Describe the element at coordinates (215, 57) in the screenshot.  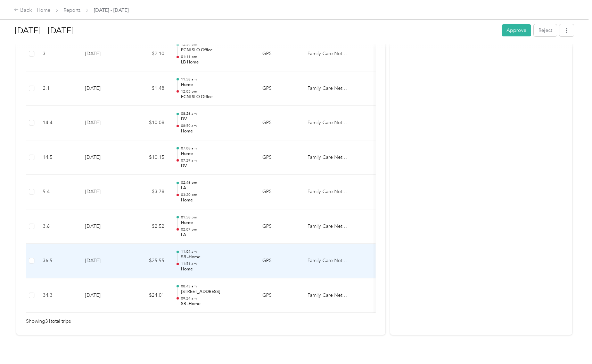
I see `p: 01:11 pm` at that location.